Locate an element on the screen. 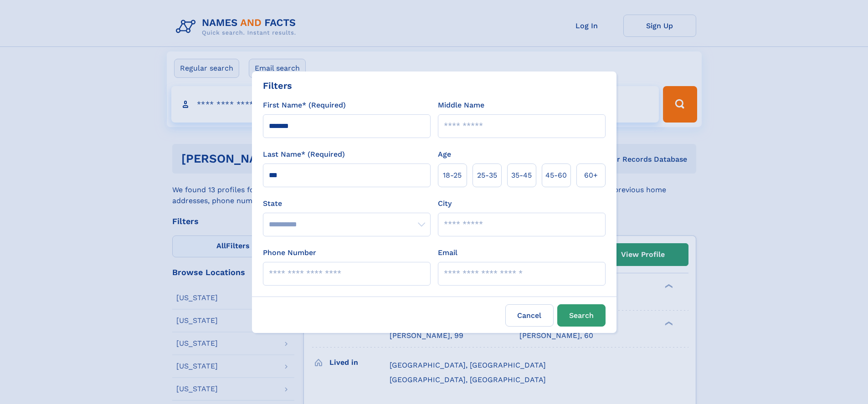  label: Age is located at coordinates (444, 154).